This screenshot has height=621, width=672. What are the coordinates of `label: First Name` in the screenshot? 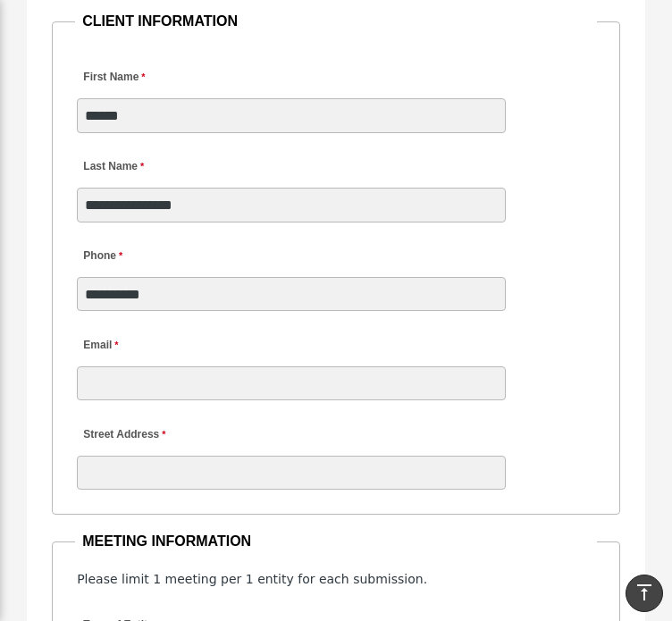 It's located at (113, 78).